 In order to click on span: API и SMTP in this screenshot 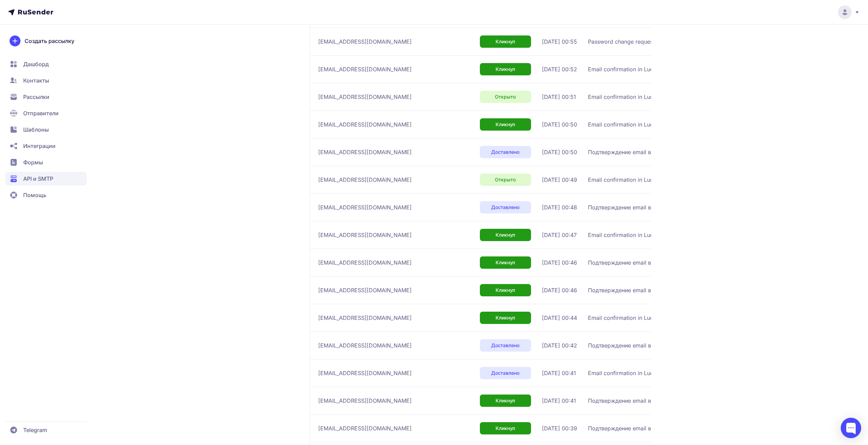, I will do `click(38, 178)`.